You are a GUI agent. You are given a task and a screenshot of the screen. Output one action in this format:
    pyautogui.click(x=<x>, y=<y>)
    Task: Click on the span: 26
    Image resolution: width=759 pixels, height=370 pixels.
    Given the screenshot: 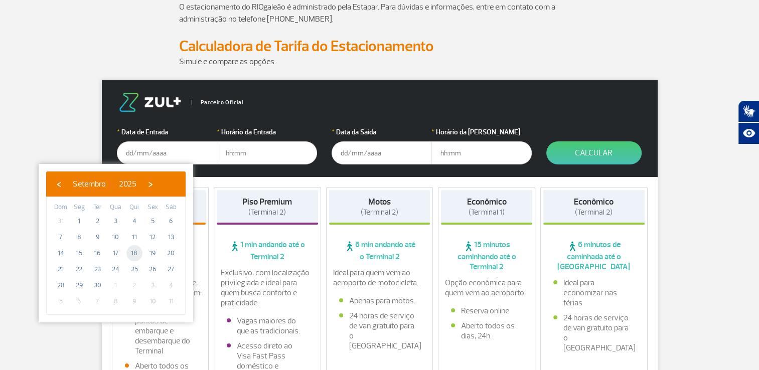 What is the action you would take?
    pyautogui.click(x=153, y=269)
    